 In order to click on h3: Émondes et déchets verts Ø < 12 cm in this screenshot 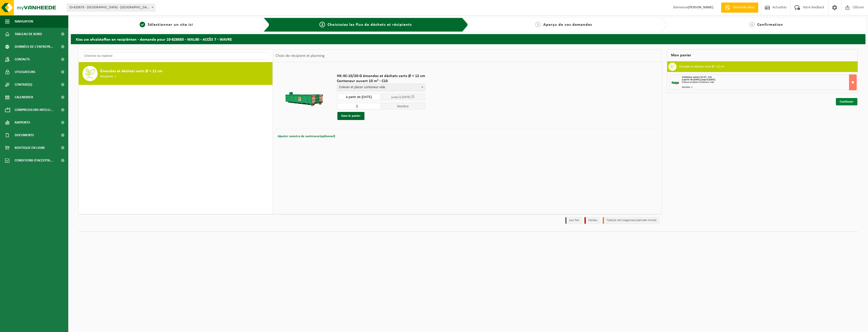, I will do `click(702, 67)`.